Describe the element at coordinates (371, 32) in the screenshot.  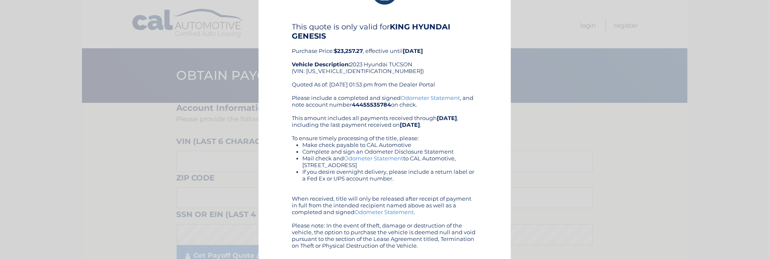
I see `b: KING HYUNDAI GENESIS` at that location.